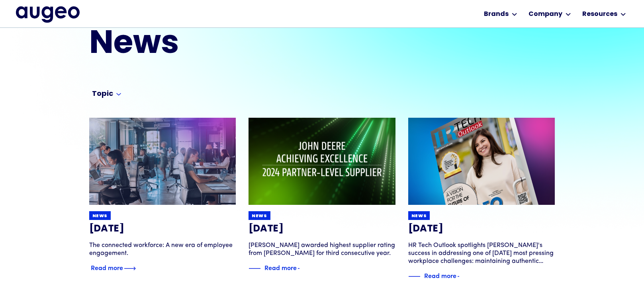 The image size is (644, 282). What do you see at coordinates (103, 94) in the screenshot?
I see `div: Topic` at bounding box center [103, 94].